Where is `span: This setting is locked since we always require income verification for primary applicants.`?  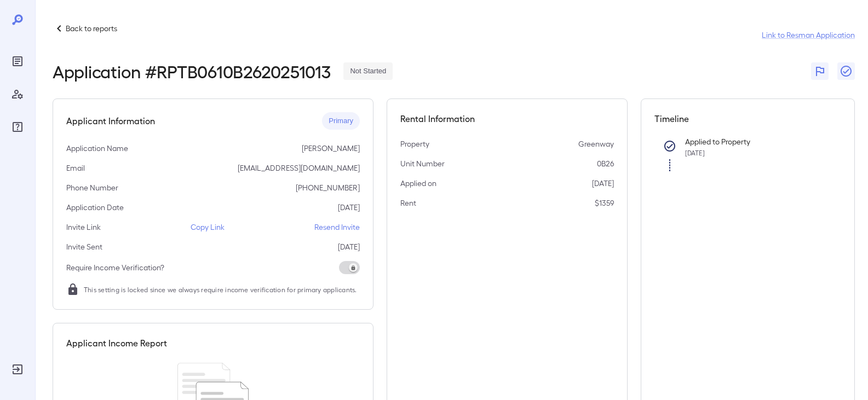
span: This setting is locked since we always require income verification for primary applicants. is located at coordinates (220, 289).